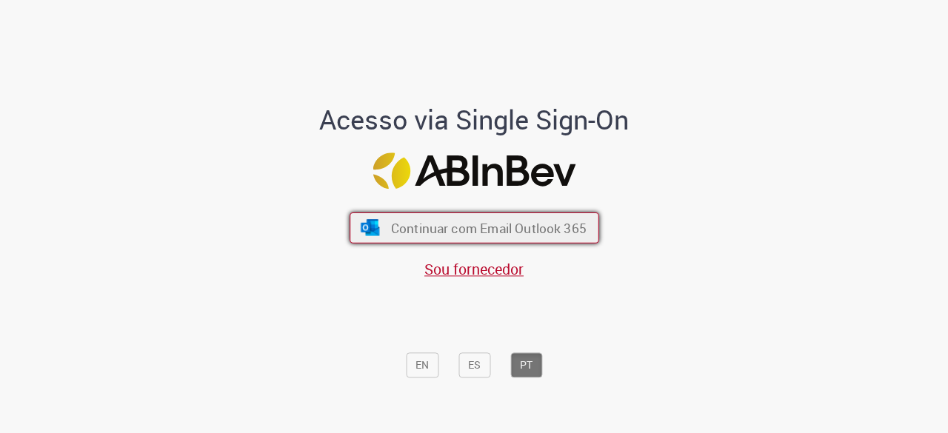 The width and height of the screenshot is (948, 433). I want to click on img: Logo ABInBev, so click(474, 170).